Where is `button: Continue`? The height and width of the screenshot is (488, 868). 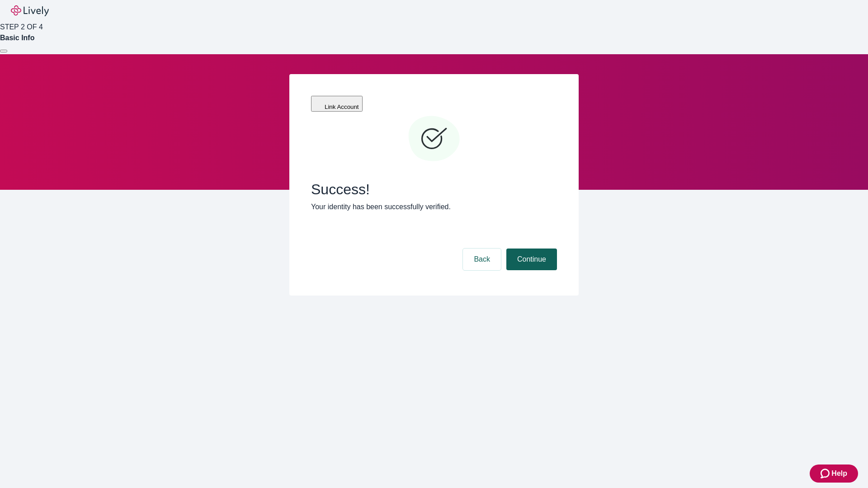
button: Continue is located at coordinates (531, 259).